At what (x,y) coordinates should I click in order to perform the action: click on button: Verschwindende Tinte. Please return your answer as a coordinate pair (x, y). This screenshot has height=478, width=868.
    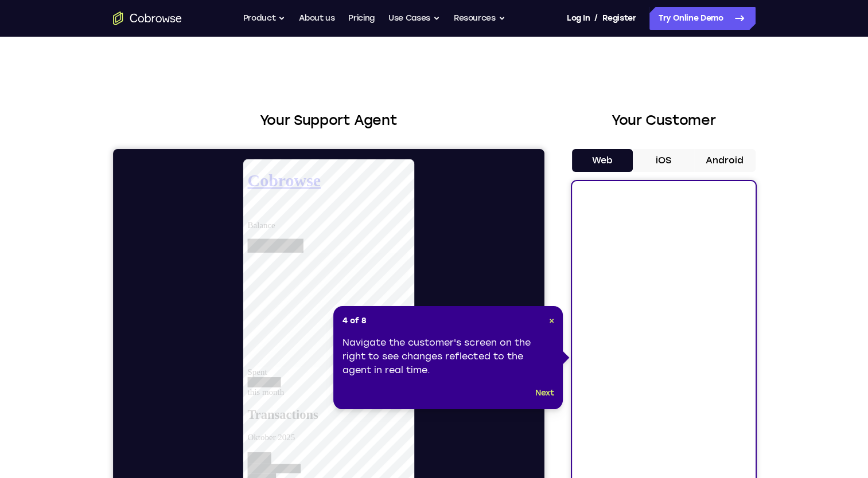
    Looking at the image, I should click on (184, 362).